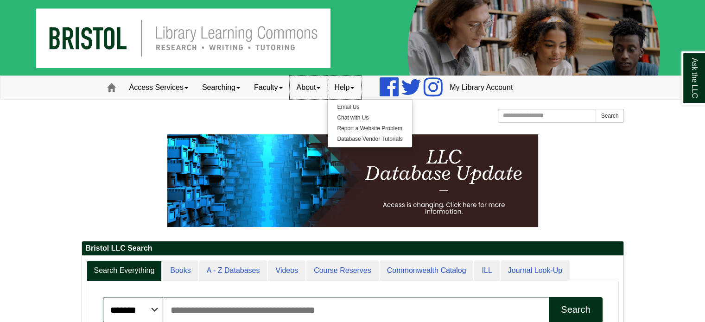 Image resolution: width=705 pixels, height=322 pixels. I want to click on a: Database Vendor Tutorials, so click(370, 139).